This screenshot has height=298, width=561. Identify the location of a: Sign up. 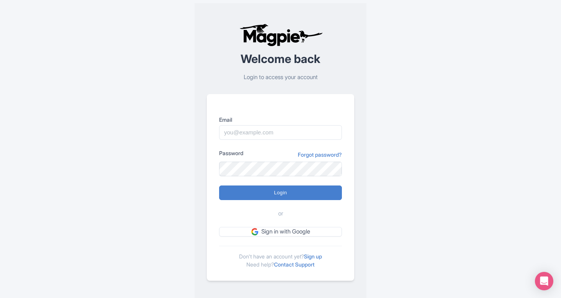
(313, 256).